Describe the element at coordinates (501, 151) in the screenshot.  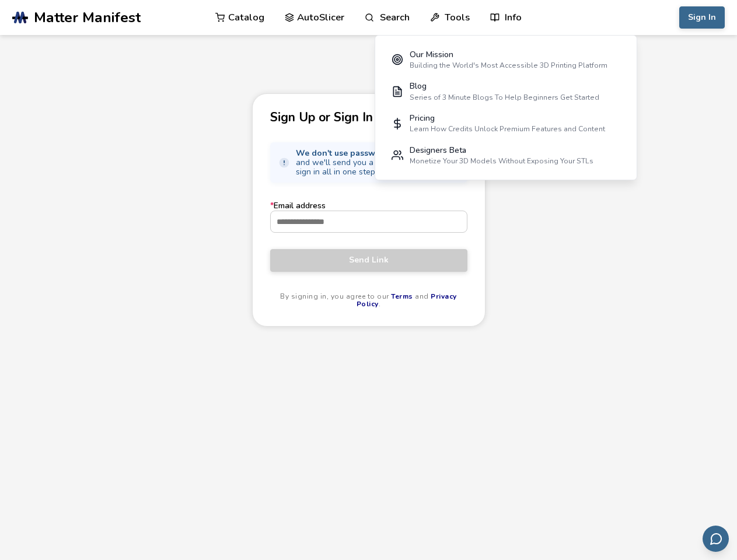
I see `div: Designers Beta` at that location.